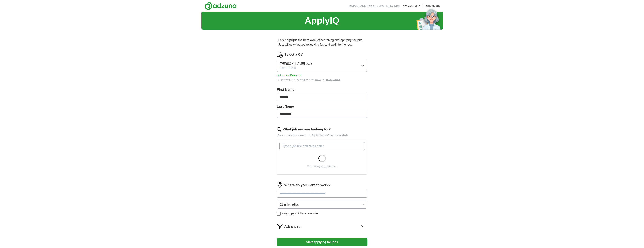 The width and height of the screenshot is (644, 248). What do you see at coordinates (322, 21) in the screenshot?
I see `h1: ApplyIQ` at bounding box center [322, 21].